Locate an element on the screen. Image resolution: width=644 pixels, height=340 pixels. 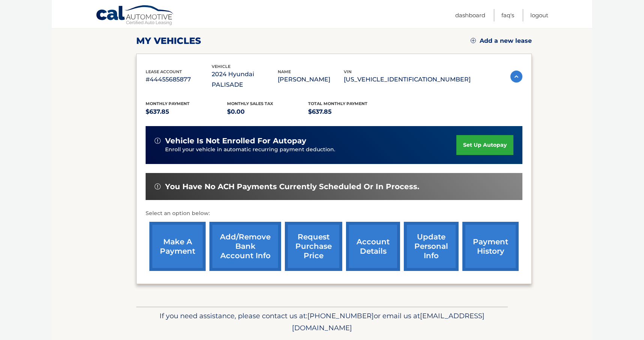
a: FAQ's is located at coordinates (508, 15).